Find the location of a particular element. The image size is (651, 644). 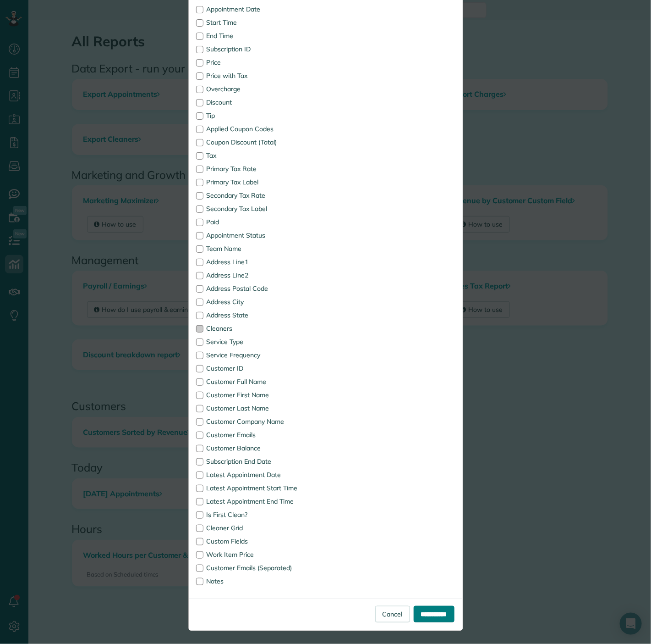

label: Appointment Date is located at coordinates (258, 9).